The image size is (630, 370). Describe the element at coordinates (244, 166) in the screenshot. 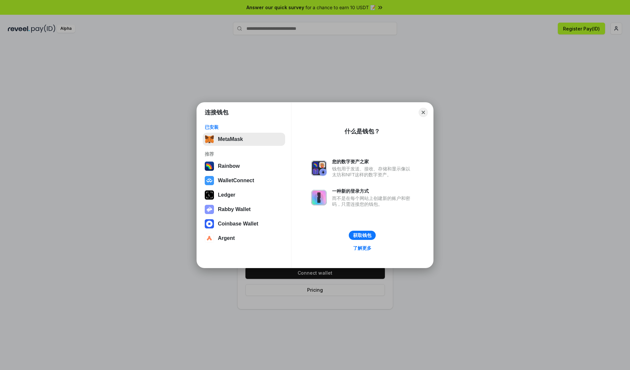

I see `button: Rainbow` at that location.